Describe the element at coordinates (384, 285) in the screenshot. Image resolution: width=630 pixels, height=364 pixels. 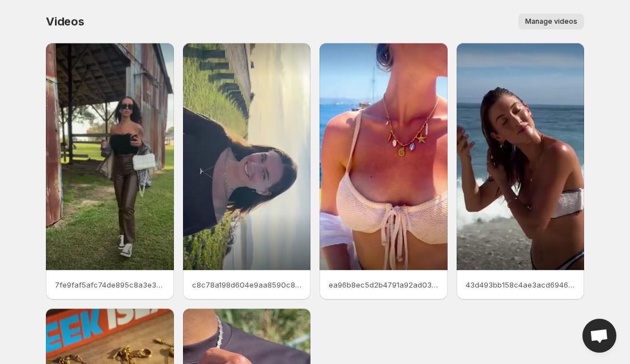
I see `p: ea96b8ec5d2b4791a92ad0356cd67c94SD-480p-09Mbps-54992873` at that location.